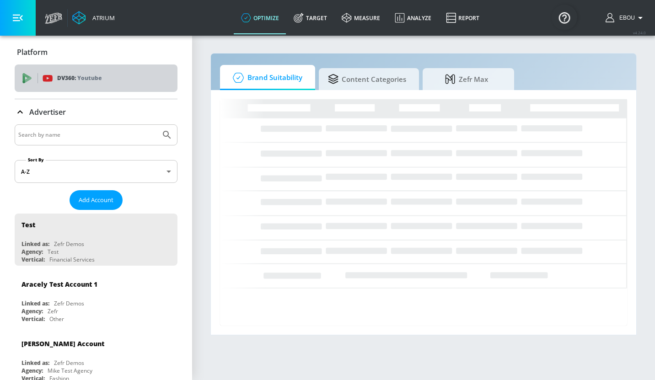 Image resolution: width=655 pixels, height=380 pixels. What do you see at coordinates (79, 78) in the screenshot?
I see `p: DV360:` at bounding box center [79, 78].